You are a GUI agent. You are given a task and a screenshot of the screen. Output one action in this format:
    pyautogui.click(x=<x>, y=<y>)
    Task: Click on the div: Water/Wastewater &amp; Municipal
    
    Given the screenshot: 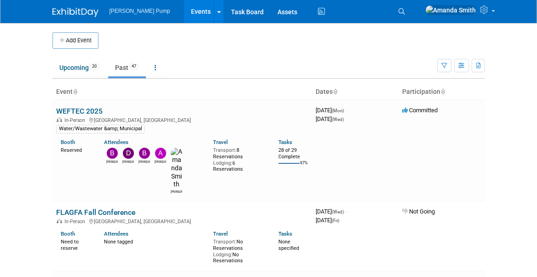 What is the action you would take?
    pyautogui.click(x=100, y=129)
    